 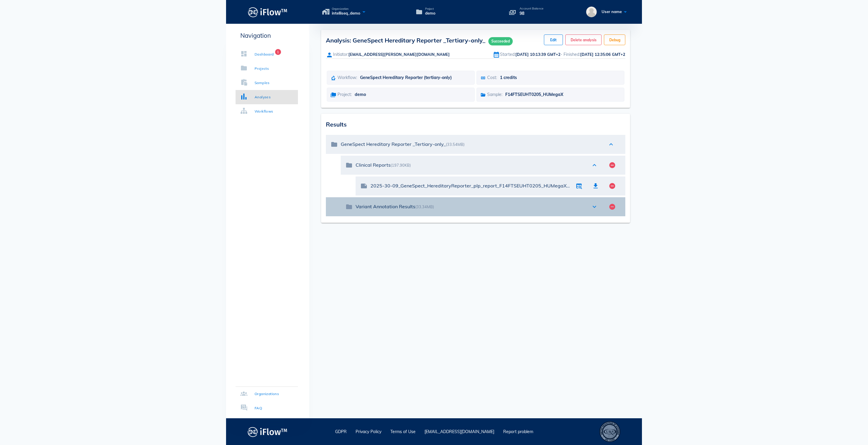 I want to click on span: Cost:, so click(x=491, y=78).